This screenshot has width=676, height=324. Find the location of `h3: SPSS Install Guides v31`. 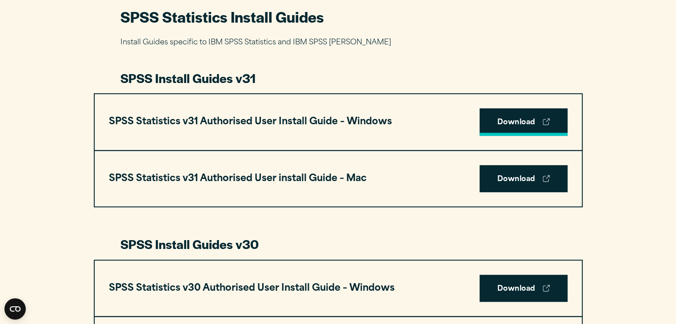

h3: SPSS Install Guides v31 is located at coordinates (338, 78).